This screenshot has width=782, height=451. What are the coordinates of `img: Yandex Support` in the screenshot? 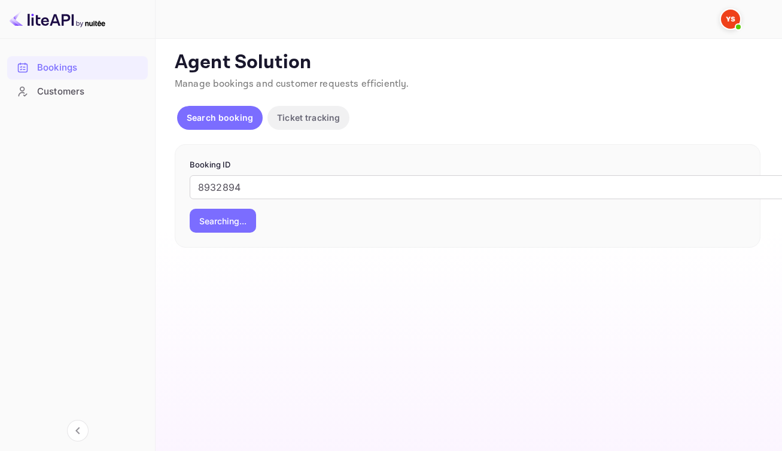 It's located at (731, 19).